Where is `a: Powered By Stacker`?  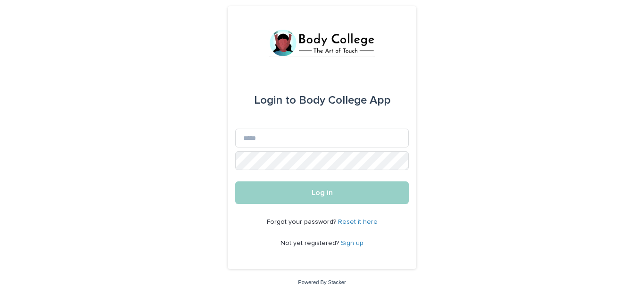 a: Powered By Stacker is located at coordinates (321, 282).